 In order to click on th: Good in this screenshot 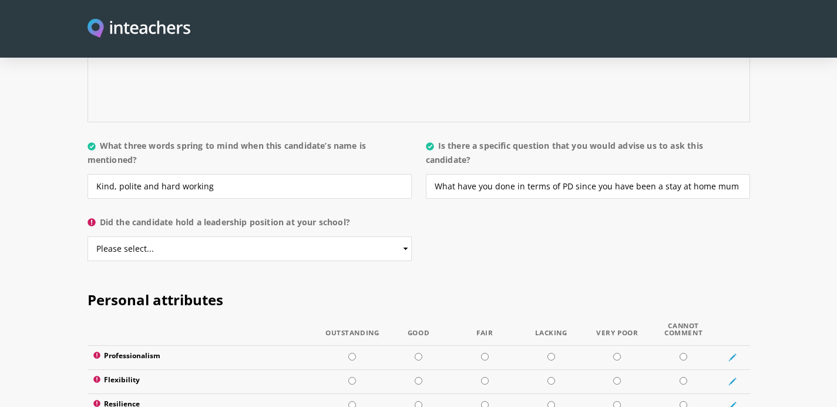, I will do `click(418, 334)`.